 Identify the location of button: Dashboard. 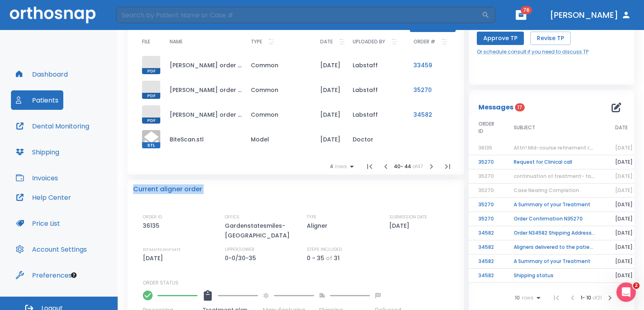
(42, 74).